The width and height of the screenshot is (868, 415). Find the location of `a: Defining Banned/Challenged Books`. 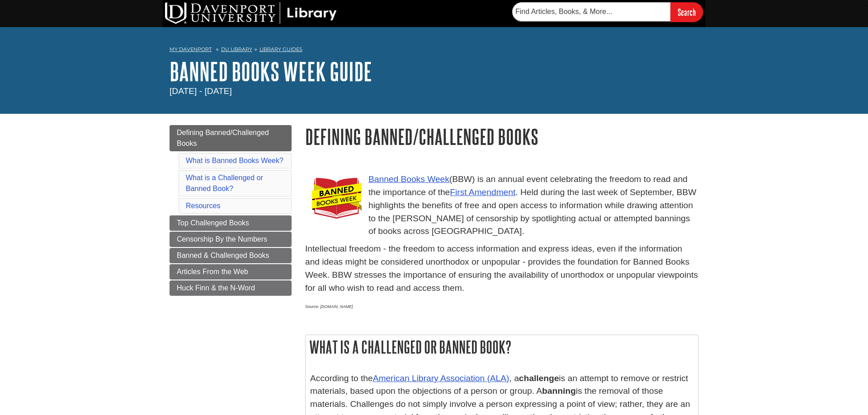

a: Defining Banned/Challenged Books is located at coordinates (231, 138).